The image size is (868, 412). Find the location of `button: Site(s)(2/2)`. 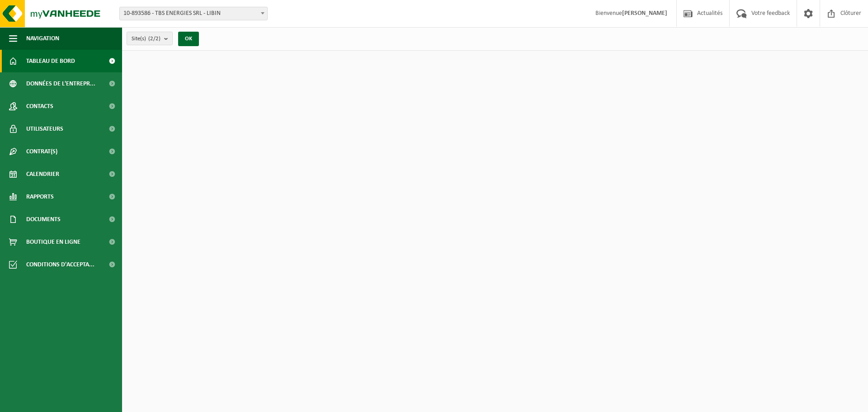

button: Site(s)(2/2) is located at coordinates (150, 39).